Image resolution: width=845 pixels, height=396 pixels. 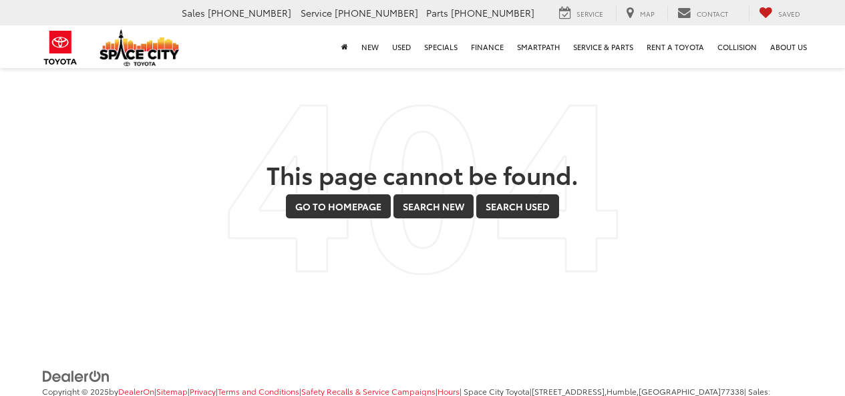 I want to click on a: SmartPath, so click(x=538, y=47).